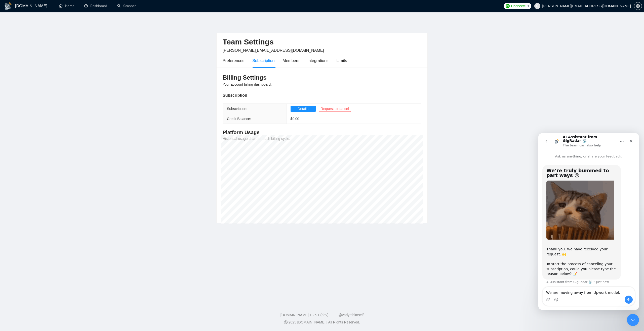 This screenshot has width=644, height=331. What do you see at coordinates (237, 109) in the screenshot?
I see `span: Subscription:` at bounding box center [237, 109].